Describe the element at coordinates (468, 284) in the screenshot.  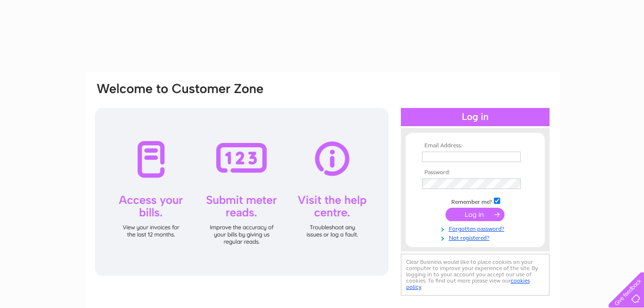
I see `a: cookies policy` at that location.